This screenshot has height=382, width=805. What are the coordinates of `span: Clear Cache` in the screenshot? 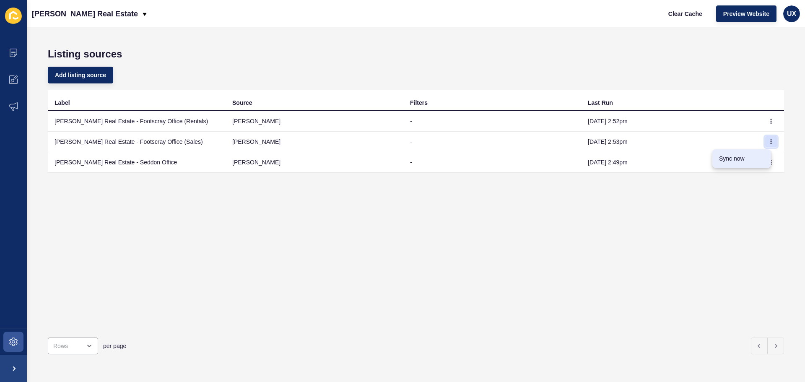 It's located at (685, 14).